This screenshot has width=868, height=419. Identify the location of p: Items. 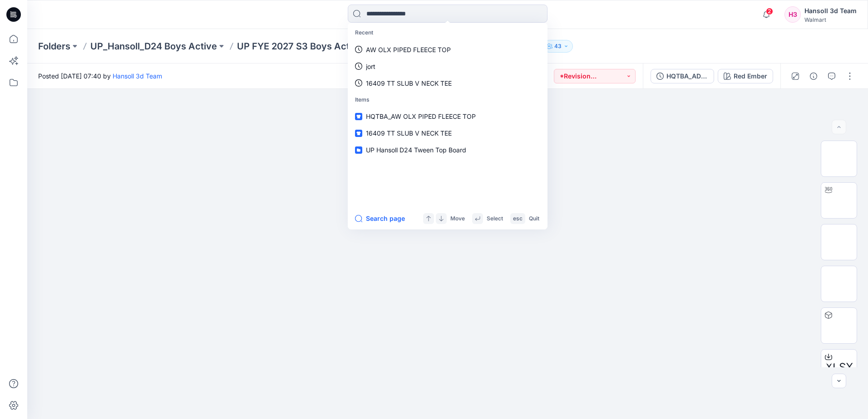
(448, 100).